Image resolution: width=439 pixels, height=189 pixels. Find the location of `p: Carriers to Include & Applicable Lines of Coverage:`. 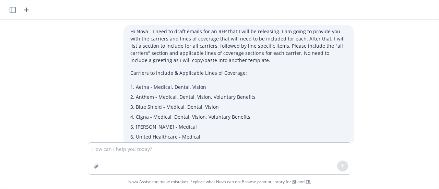

p: Carriers to Include & Applicable Lines of Coverage: is located at coordinates (238, 73).